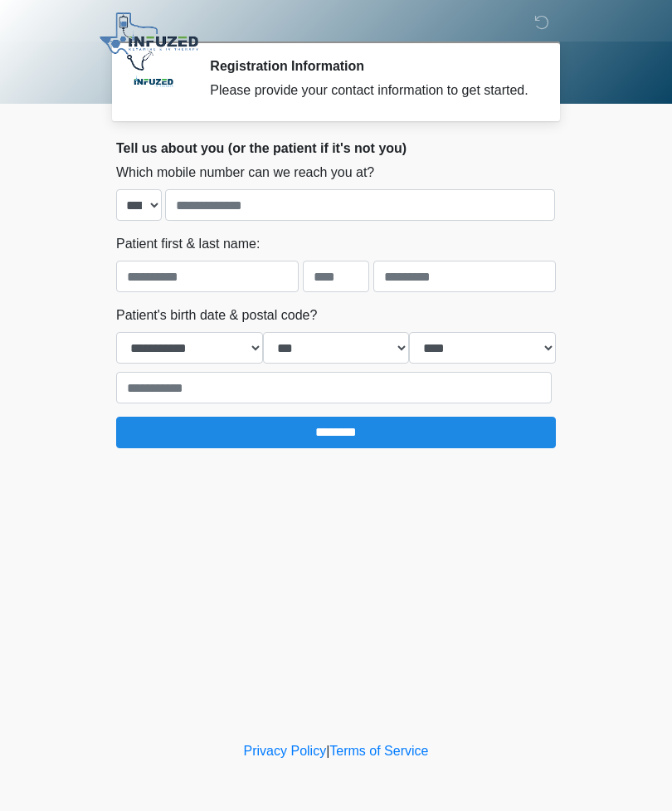 The height and width of the screenshot is (811, 672). What do you see at coordinates (378, 750) in the screenshot?
I see `a: Terms of Service` at bounding box center [378, 750].